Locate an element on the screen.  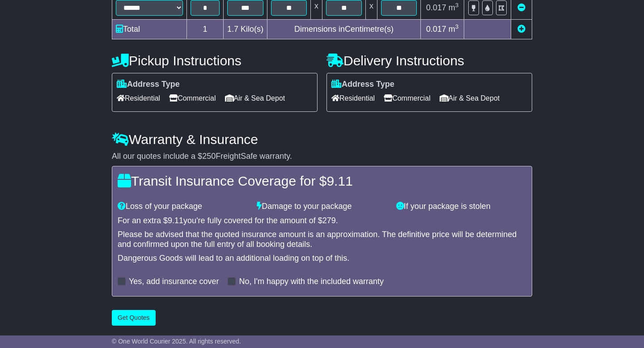
label: No, I'm happy with the included warranty is located at coordinates (311, 282).